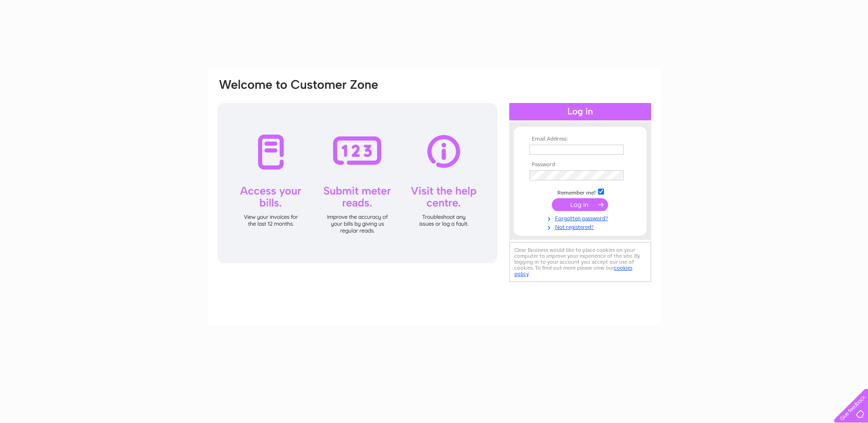 Image resolution: width=868 pixels, height=423 pixels. Describe the element at coordinates (580, 139) in the screenshot. I see `th: Email Address:` at that location.